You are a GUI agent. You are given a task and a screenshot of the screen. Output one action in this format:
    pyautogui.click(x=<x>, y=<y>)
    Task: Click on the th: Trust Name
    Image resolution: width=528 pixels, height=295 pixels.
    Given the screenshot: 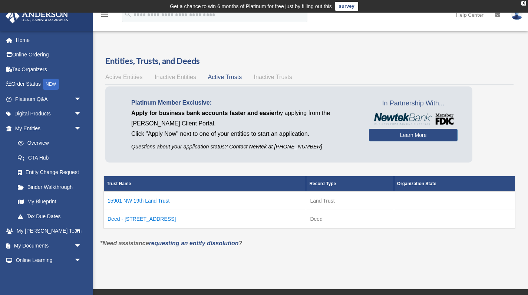 What is the action you would take?
    pyautogui.click(x=205, y=184)
    